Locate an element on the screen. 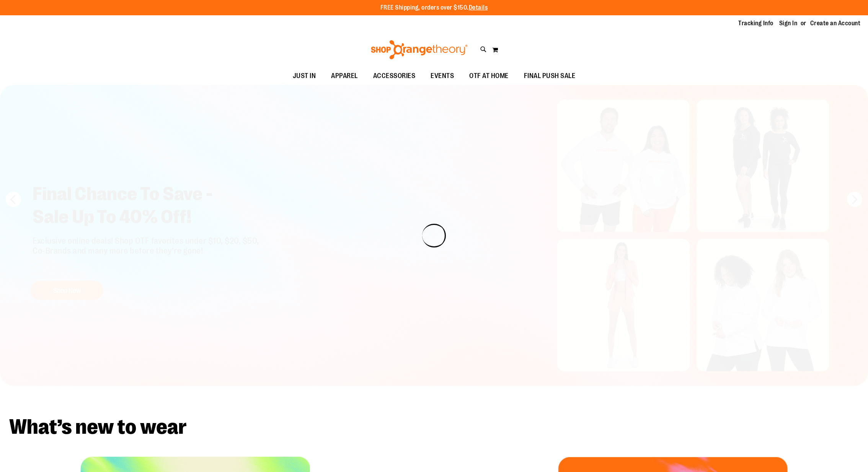 Image resolution: width=868 pixels, height=472 pixels. a: Details is located at coordinates (478, 8).